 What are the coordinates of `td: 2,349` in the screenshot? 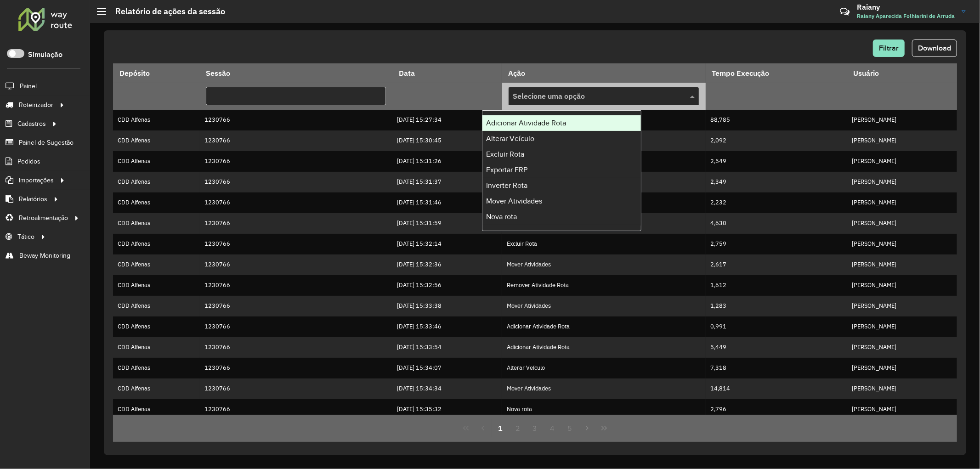 It's located at (777, 182).